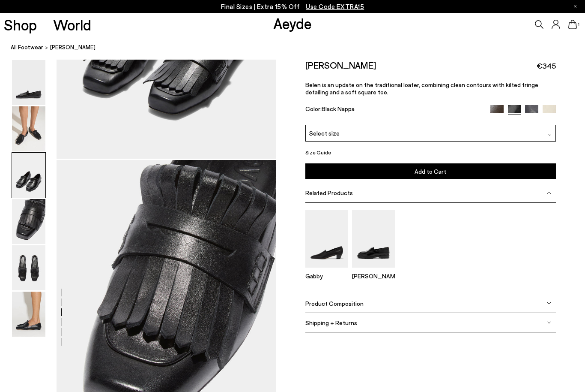 This screenshot has height=392, width=585. Describe the element at coordinates (298, 47) in the screenshot. I see `nav: breadcrumb` at that location.